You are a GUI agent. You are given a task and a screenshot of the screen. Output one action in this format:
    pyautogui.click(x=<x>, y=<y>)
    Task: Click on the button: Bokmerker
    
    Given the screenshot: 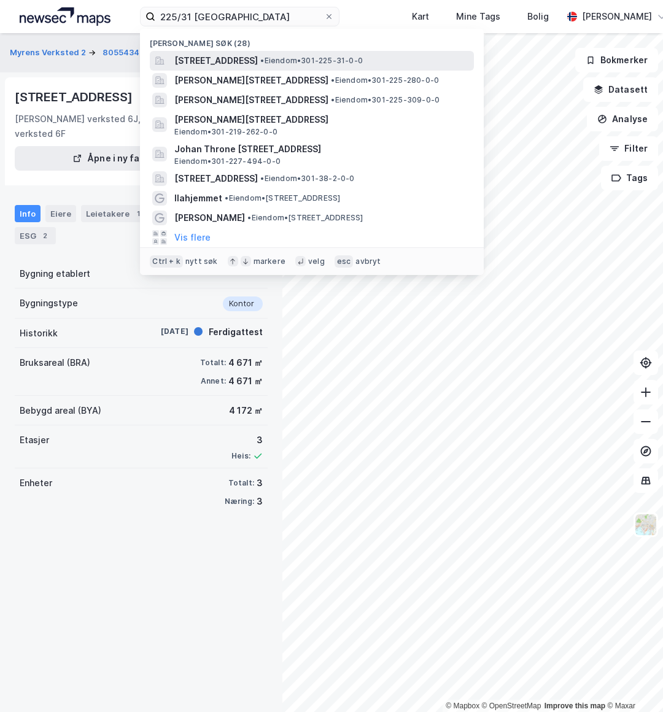 What is the action you would take?
    pyautogui.click(x=616, y=60)
    